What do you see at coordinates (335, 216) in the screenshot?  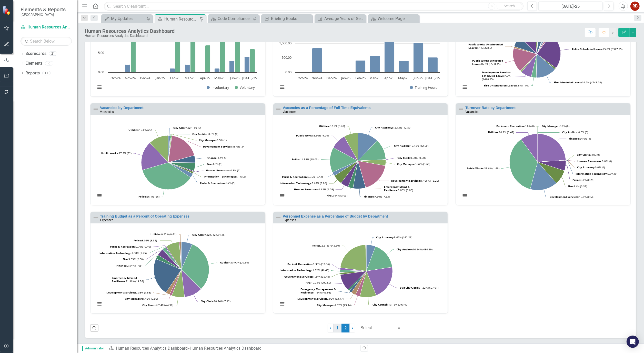 I see `a: Personnel Expense as a Percentage of Budget by Department` at bounding box center [335, 216].